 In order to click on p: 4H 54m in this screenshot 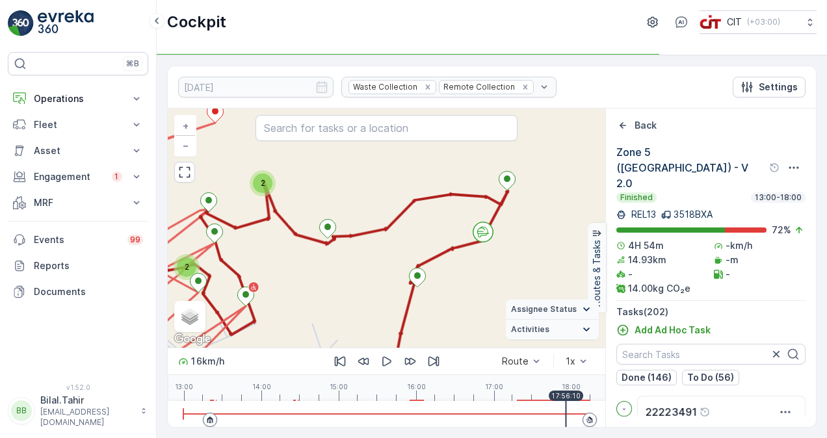, I will do `click(646, 246)`.